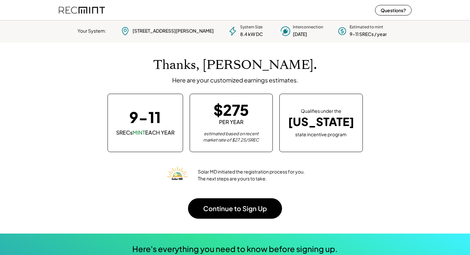 This screenshot has width=470, height=255. What do you see at coordinates (235, 249) in the screenshot?
I see `div: Here's everything you need to know before signing up.` at bounding box center [235, 249].